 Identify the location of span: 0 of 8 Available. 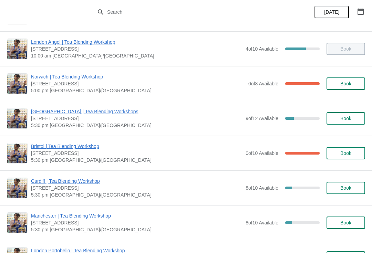
(263, 84).